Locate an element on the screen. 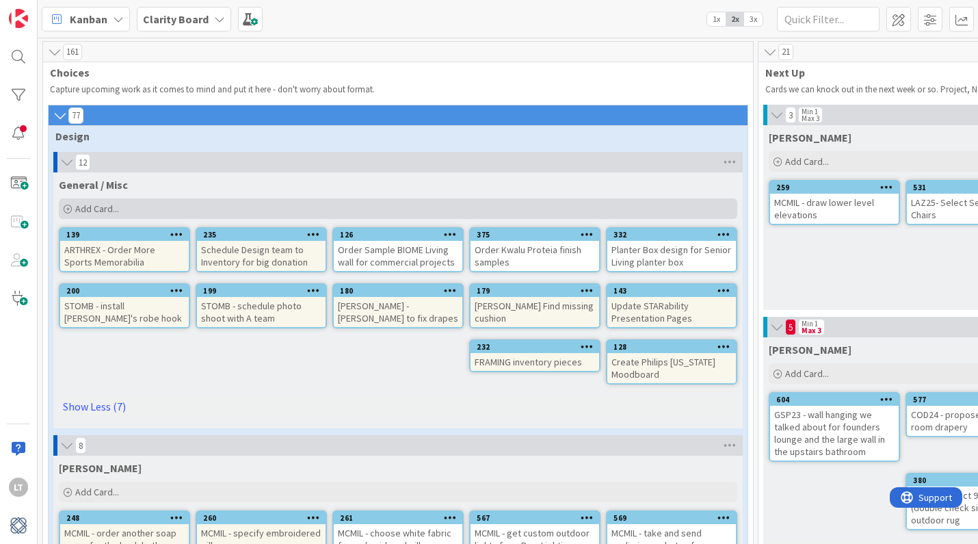 The height and width of the screenshot is (544, 978). div: ARTHREX - Order More Sports Memorabilia is located at coordinates (124, 256).